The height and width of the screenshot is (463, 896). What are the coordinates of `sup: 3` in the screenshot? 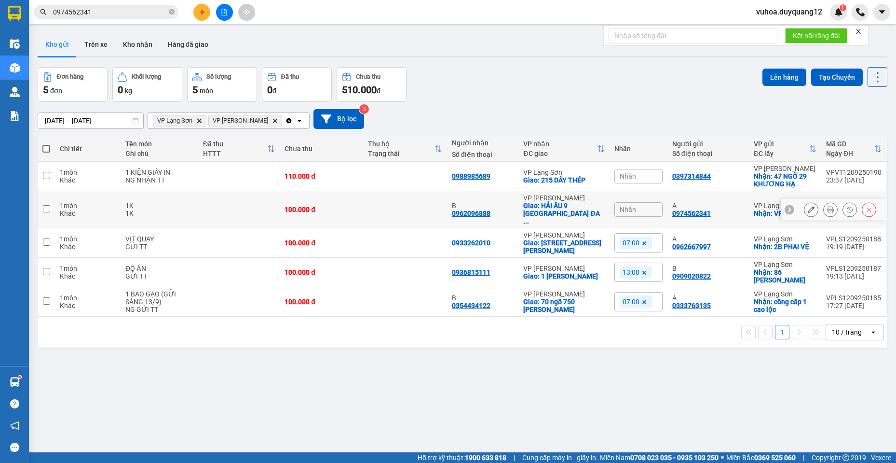 It's located at (364, 109).